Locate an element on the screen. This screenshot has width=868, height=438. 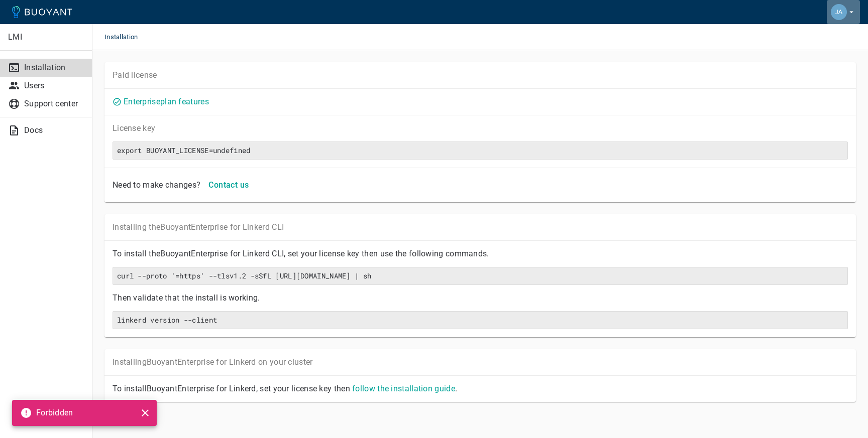
p: To install Buoyant Enterprise for Linkerd, set your license key then . is located at coordinates (480, 389).